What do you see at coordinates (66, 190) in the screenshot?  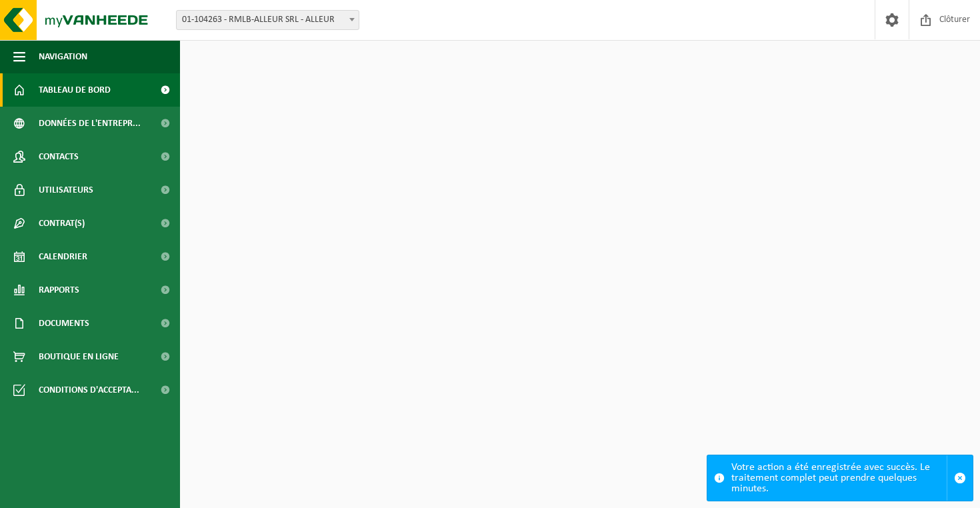 I see `span: Utilisateurs` at bounding box center [66, 190].